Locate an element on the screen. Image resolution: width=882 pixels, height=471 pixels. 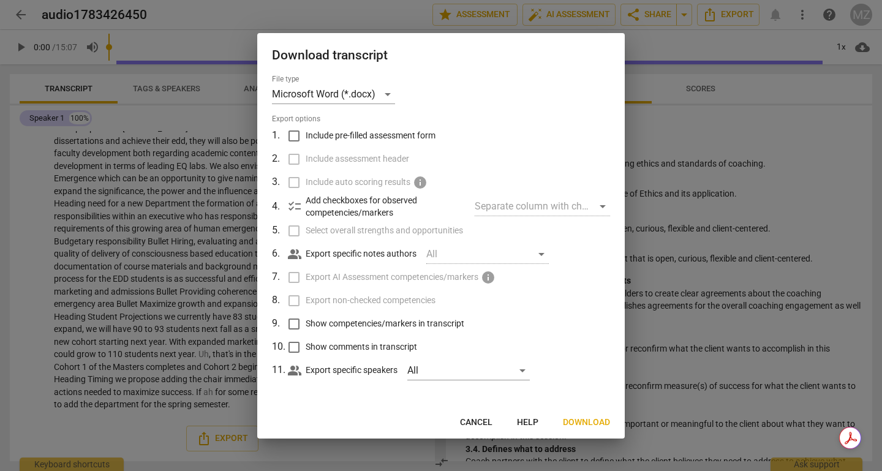
td: 11 . is located at coordinates (280, 371).